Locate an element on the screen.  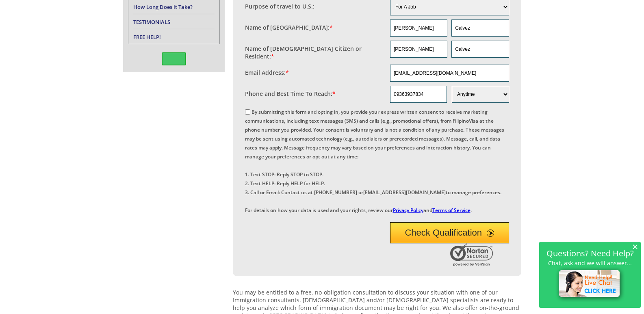
a: TESTIMONIALS is located at coordinates (152, 22).